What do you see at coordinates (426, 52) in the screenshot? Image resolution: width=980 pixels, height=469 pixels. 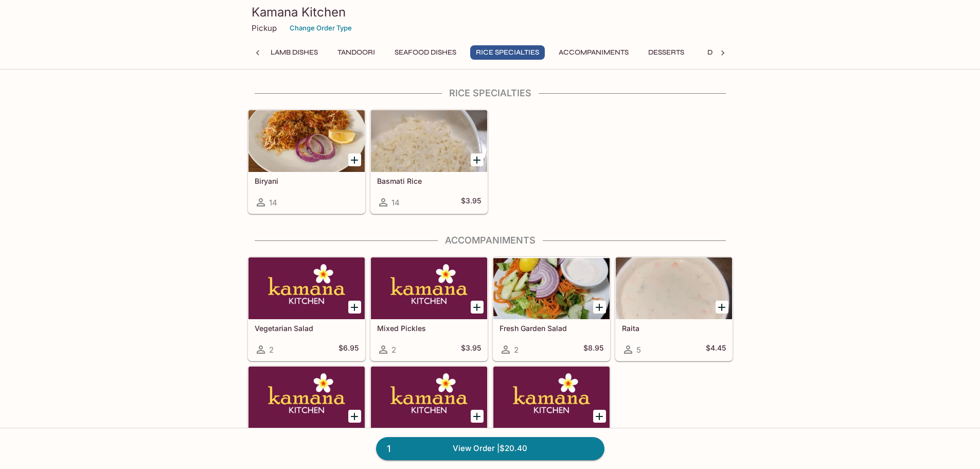 I see `button: Seafood Dishes` at bounding box center [426, 52].